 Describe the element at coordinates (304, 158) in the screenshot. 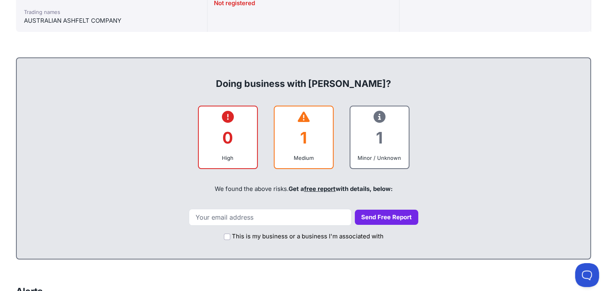

I see `div: Medium` at that location.